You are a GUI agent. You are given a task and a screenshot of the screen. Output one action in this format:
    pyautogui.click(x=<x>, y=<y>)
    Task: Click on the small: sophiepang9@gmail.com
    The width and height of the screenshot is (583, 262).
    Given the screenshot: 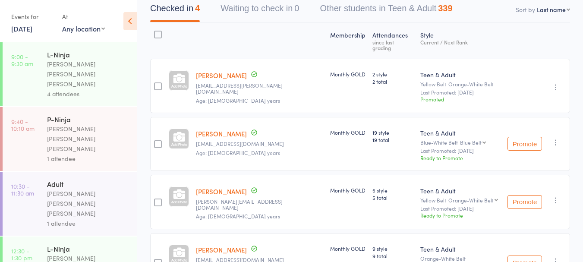 What is the action you would take?
    pyautogui.click(x=260, y=144)
    